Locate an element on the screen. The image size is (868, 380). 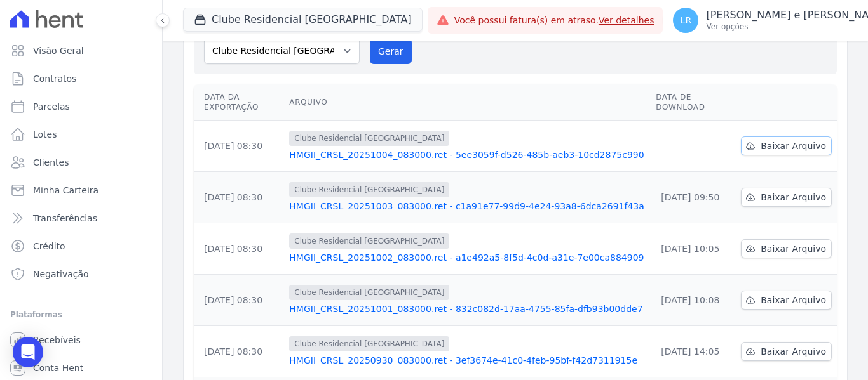
th: Data da Exportação is located at coordinates (239, 102).